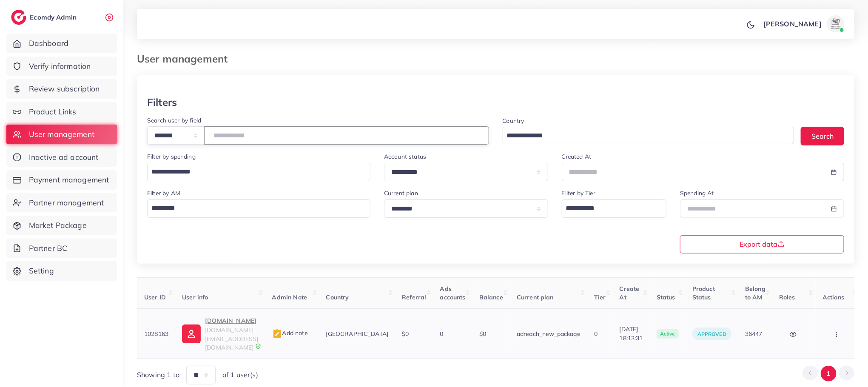  What do you see at coordinates (62, 89) in the screenshot?
I see `a: Review subscription` at bounding box center [62, 89].